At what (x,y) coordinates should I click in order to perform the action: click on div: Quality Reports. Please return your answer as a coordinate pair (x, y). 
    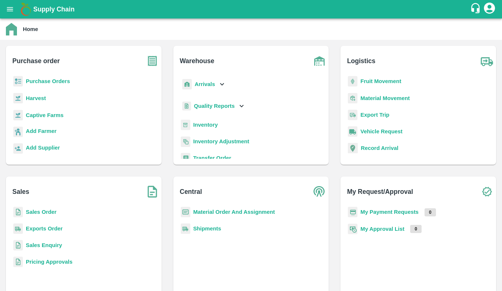
    Looking at the image, I should click on (213, 106).